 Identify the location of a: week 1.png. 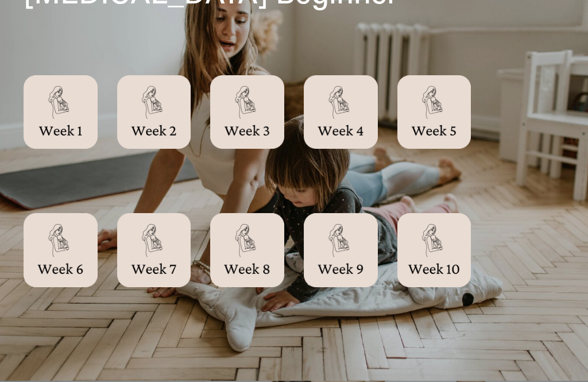
(60, 112).